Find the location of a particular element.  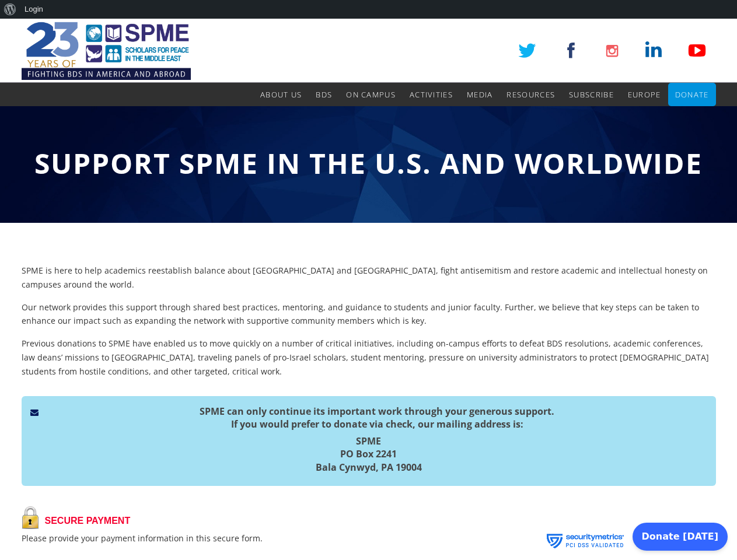

a: Subscribe is located at coordinates (591, 94).